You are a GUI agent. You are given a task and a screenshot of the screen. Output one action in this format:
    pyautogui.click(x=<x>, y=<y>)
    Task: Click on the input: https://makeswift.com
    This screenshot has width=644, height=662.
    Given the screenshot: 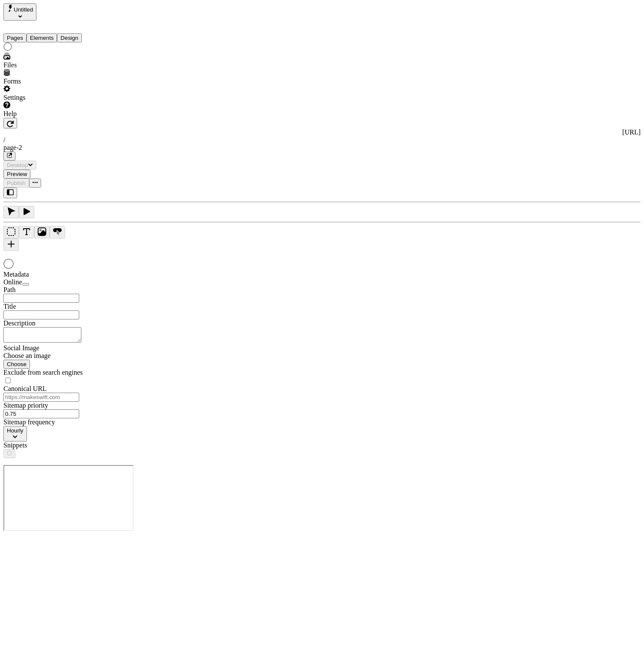 What is the action you would take?
    pyautogui.click(x=41, y=397)
    